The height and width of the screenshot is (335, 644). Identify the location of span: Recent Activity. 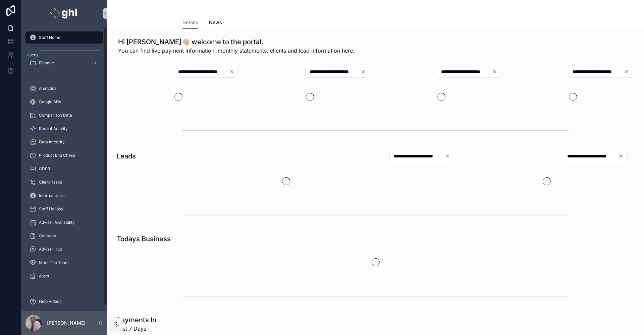
(53, 128).